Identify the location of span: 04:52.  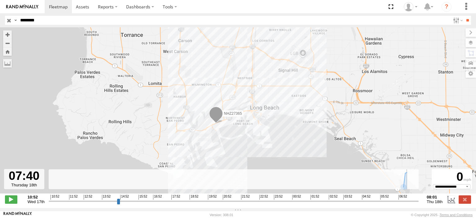
(366, 197).